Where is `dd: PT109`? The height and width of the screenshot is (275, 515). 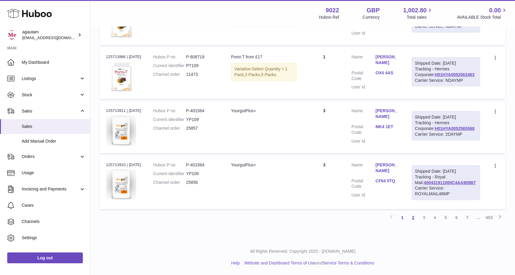 dd: PT109 is located at coordinates (202, 66).